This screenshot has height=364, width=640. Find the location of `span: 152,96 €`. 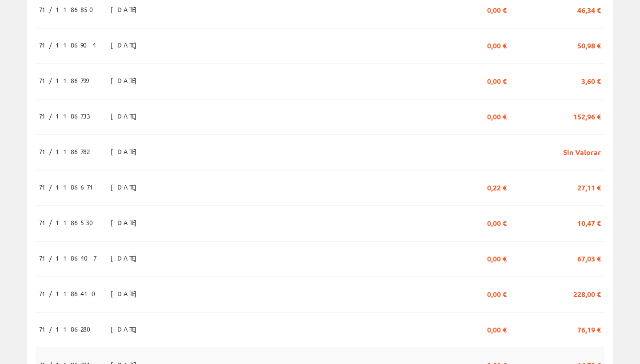

span: 152,96 € is located at coordinates (587, 116).